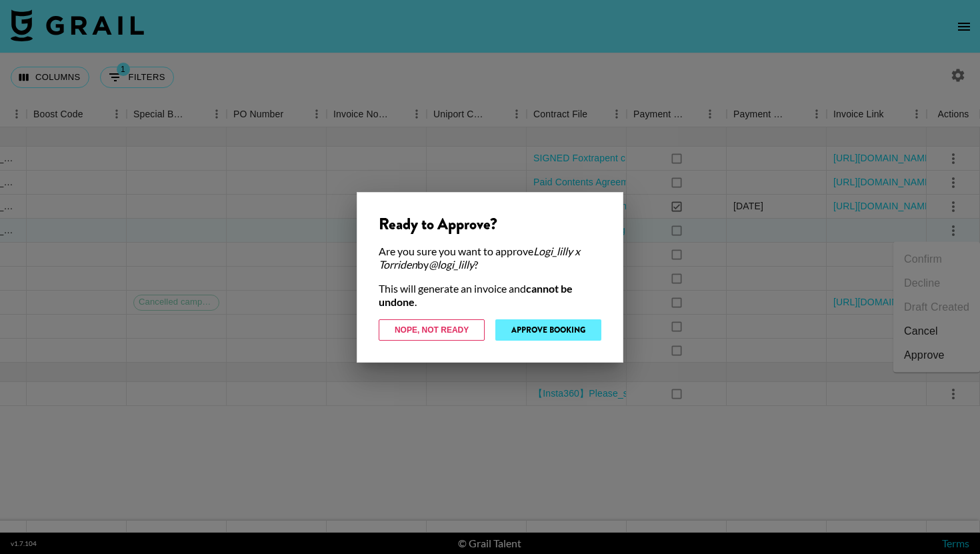  Describe the element at coordinates (451, 264) in the screenshot. I see `em: @ logi_lilly` at that location.